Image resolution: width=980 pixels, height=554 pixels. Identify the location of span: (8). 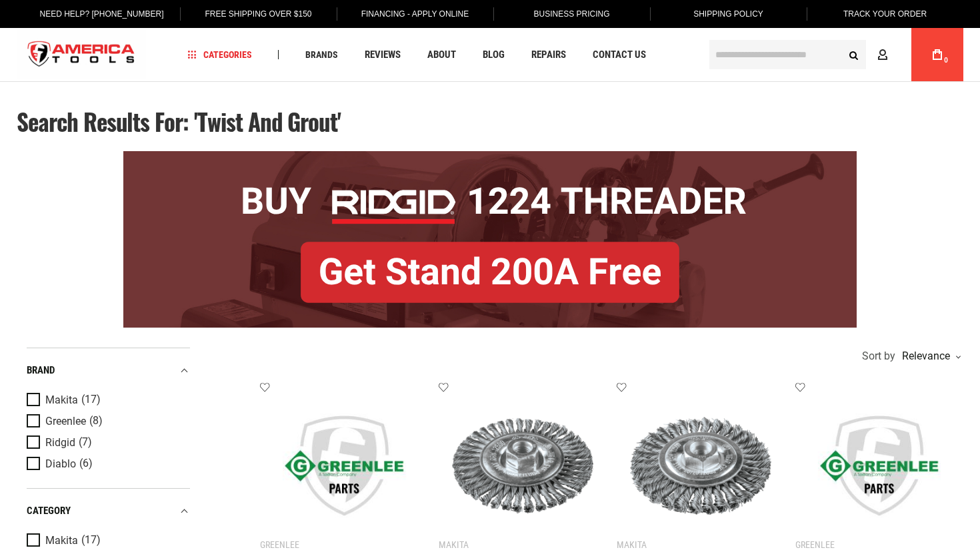
(96, 421).